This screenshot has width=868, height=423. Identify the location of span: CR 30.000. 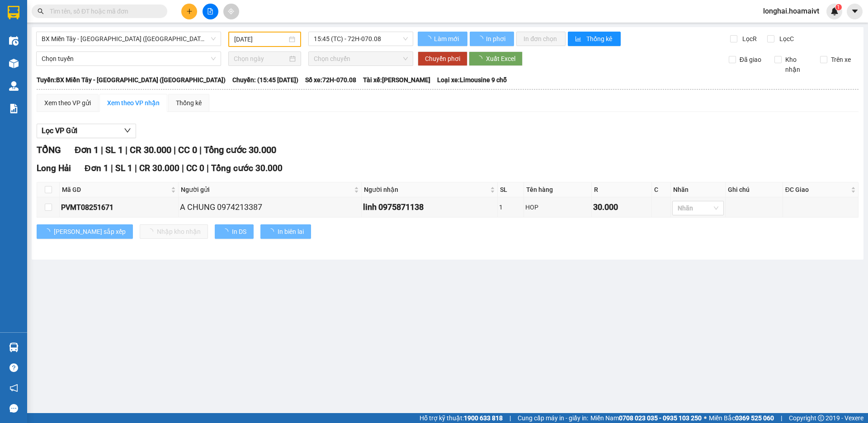
(151, 150).